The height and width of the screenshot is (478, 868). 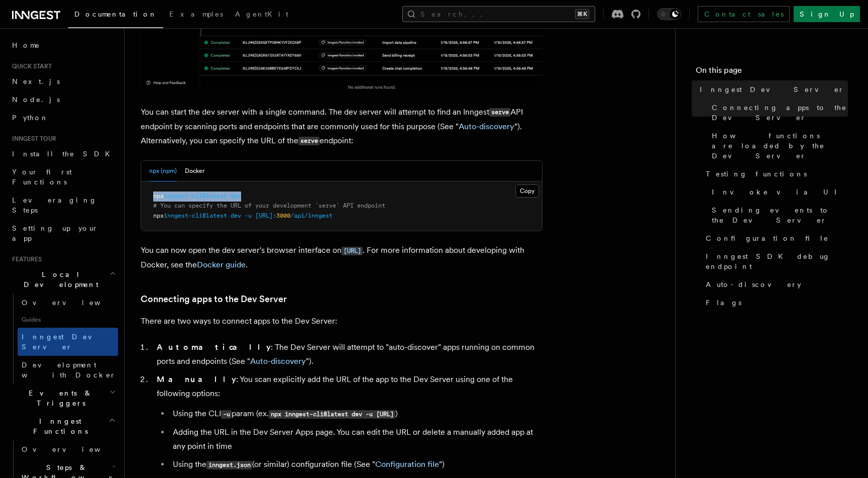 What do you see at coordinates (63, 45) in the screenshot?
I see `a: Home` at bounding box center [63, 45].